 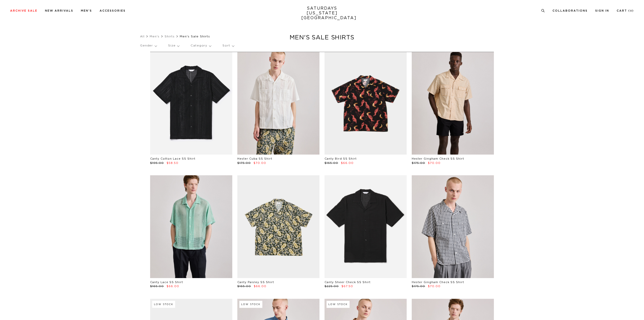 I want to click on span: Men's Sale Shirts, so click(x=195, y=36).